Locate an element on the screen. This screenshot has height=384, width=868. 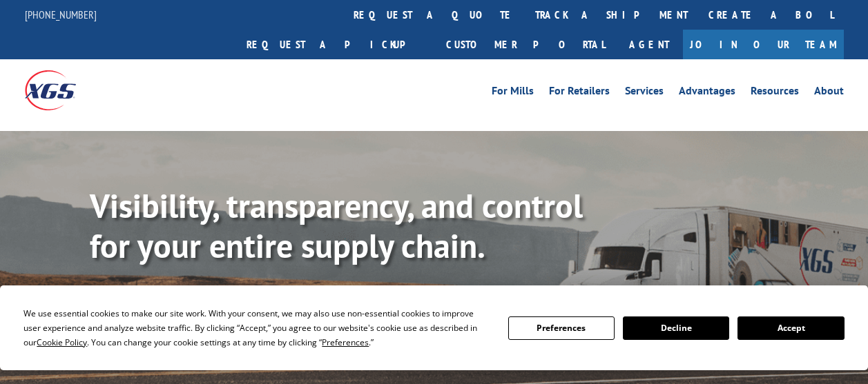
a: Advantages is located at coordinates (707, 93).